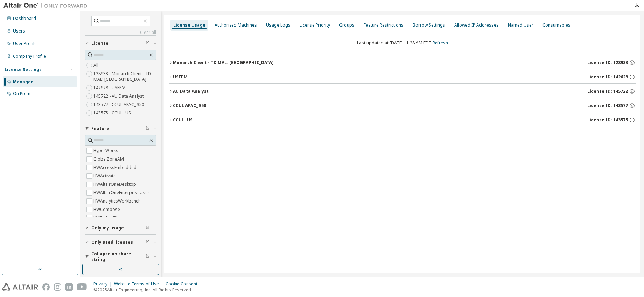  I want to click on div: License Priority, so click(314, 25).